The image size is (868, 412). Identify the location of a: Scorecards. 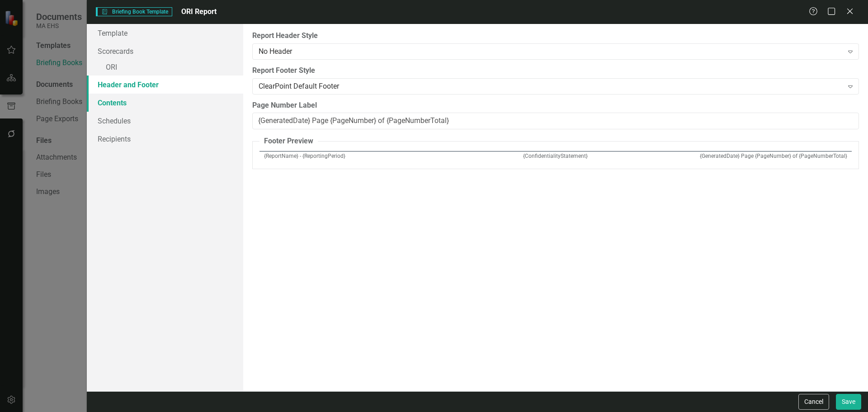
(165, 51).